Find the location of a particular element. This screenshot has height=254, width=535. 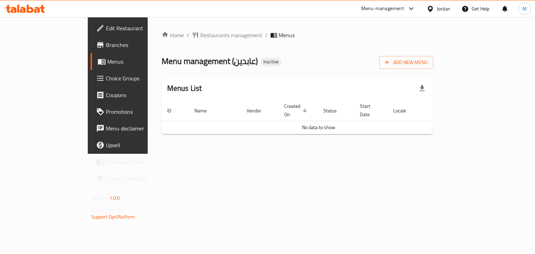

span: Get support on: is located at coordinates (107, 210).